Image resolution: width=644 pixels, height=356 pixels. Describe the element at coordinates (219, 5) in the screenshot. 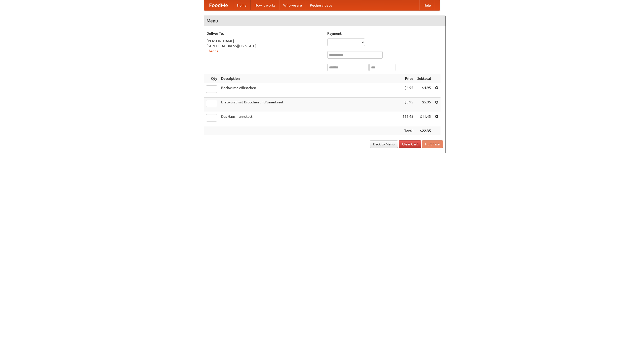

I see `a: FoodMe` at that location.